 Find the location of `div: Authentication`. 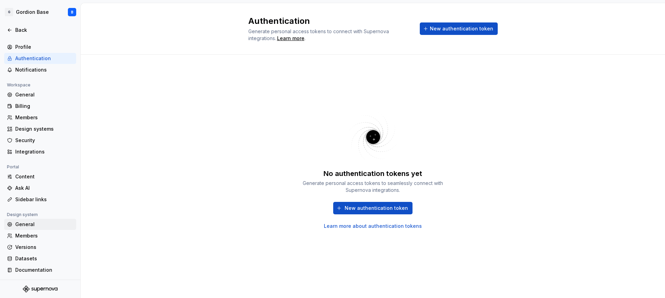

div: Authentication is located at coordinates (44, 59).